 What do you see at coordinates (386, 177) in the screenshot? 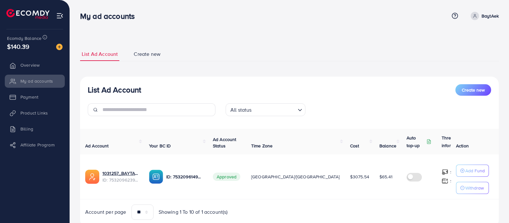
I see `span: $65.41` at bounding box center [386, 177].